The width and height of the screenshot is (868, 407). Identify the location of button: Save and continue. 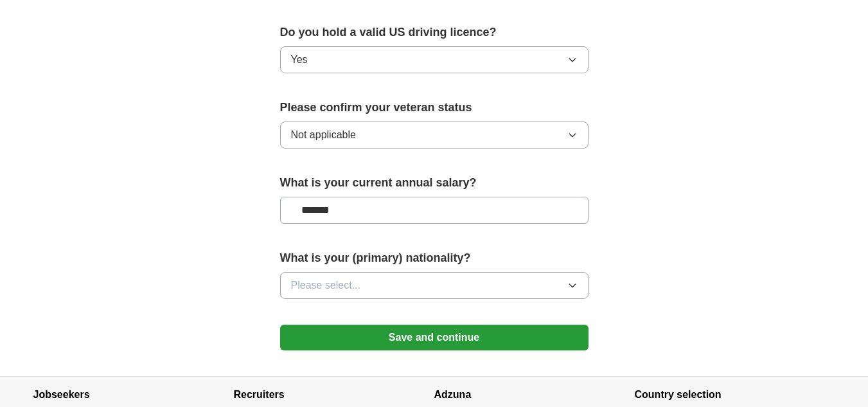
(435, 337).